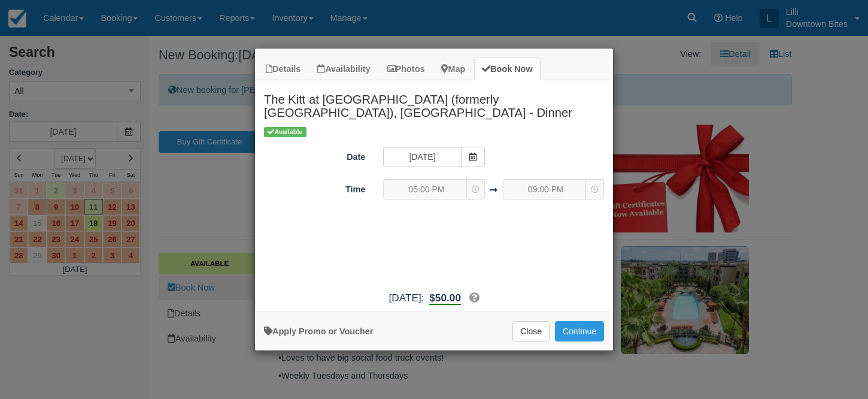 Image resolution: width=868 pixels, height=399 pixels. I want to click on a: Map, so click(453, 69).